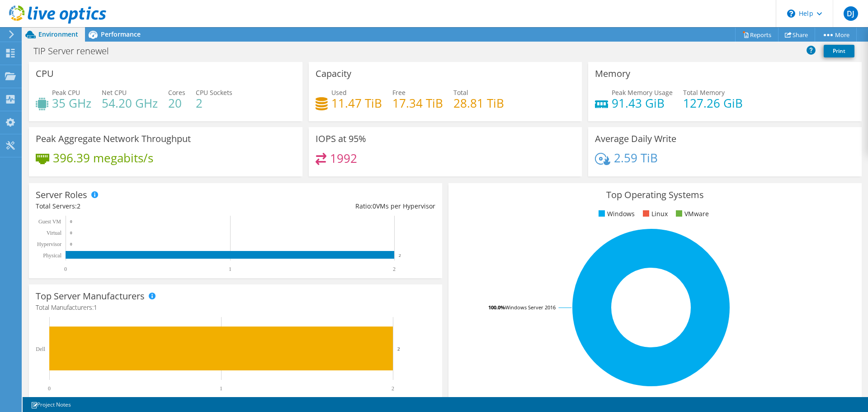 The height and width of the screenshot is (412, 868). Describe the element at coordinates (79, 206) in the screenshot. I see `span: 2` at that location.